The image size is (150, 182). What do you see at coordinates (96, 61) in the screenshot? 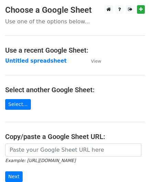
I see `small: View` at bounding box center [96, 61].